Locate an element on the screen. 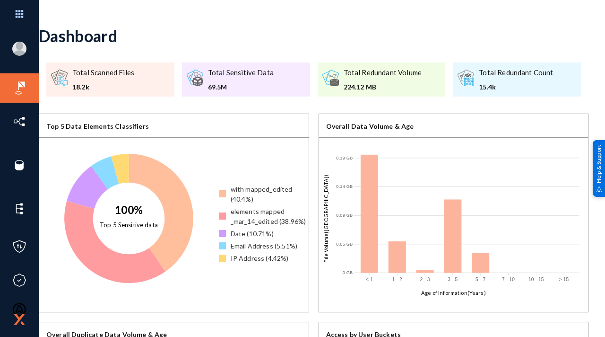  text: 100% is located at coordinates (129, 209).